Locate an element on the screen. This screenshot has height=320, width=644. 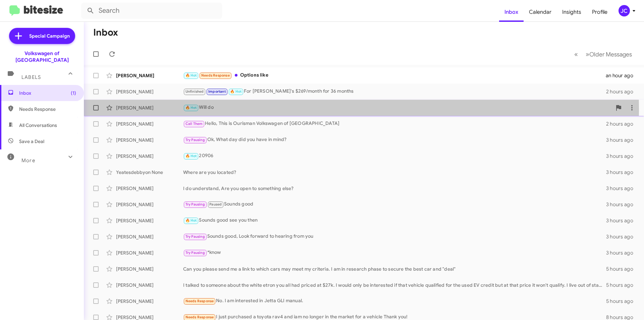
span: Insights is located at coordinates (572, 12).